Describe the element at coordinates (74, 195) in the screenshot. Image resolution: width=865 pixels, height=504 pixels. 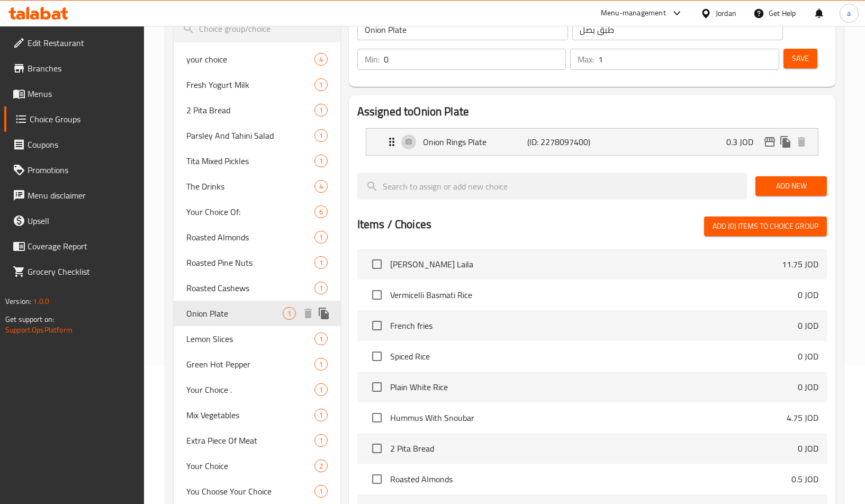
I see `a: Menu disclaimer` at that location.